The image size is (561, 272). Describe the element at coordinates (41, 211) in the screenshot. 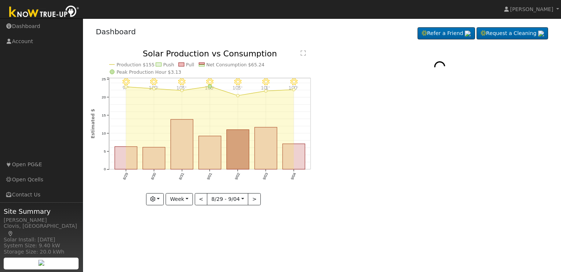

I see `span: Site Summary` at that location.